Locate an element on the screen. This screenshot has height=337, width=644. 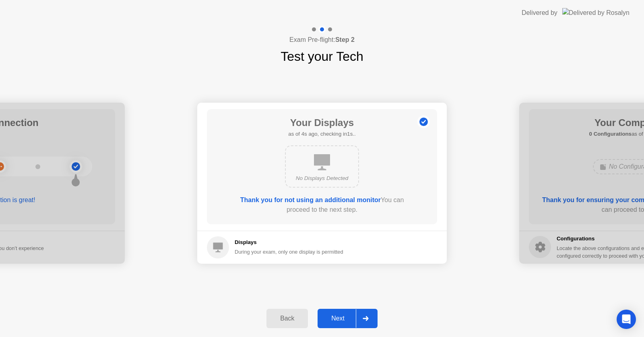
div: Open Intercom Messenger is located at coordinates (626, 319).